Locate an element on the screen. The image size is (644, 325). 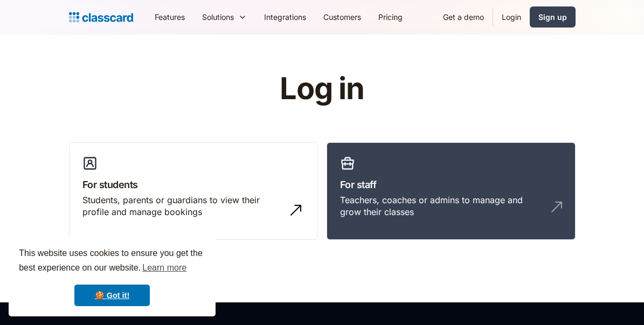
a: Pricing is located at coordinates (390, 17).